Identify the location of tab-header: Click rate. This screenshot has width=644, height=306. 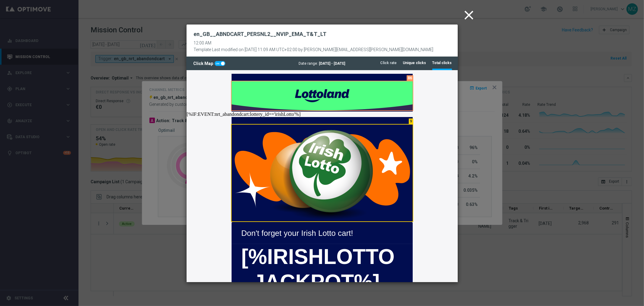
(388, 63).